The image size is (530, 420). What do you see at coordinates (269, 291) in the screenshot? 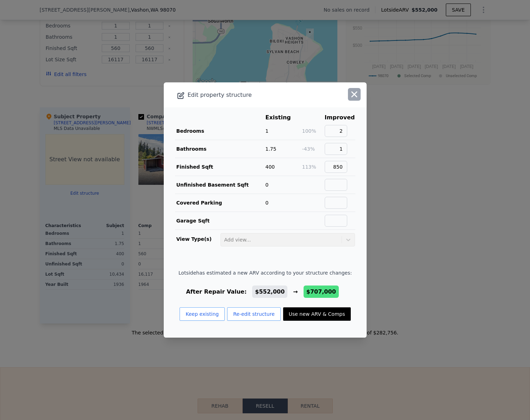
I see `span: $552,000` at bounding box center [269, 291].